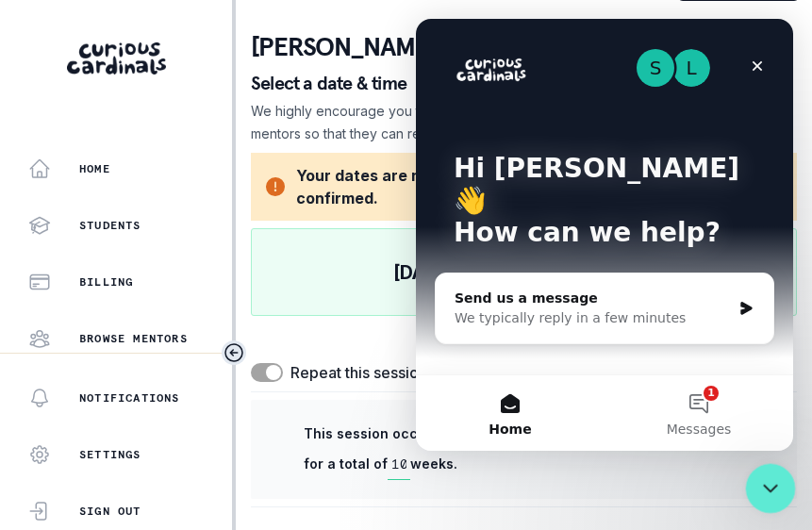 This screenshot has width=812, height=530. What do you see at coordinates (234, 352) in the screenshot?
I see `button: Toggle sidebar` at bounding box center [234, 352].